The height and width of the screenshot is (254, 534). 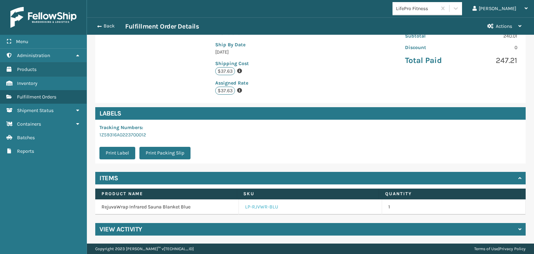 What do you see at coordinates (431, 47) in the screenshot?
I see `p: Discount` at bounding box center [431, 47].